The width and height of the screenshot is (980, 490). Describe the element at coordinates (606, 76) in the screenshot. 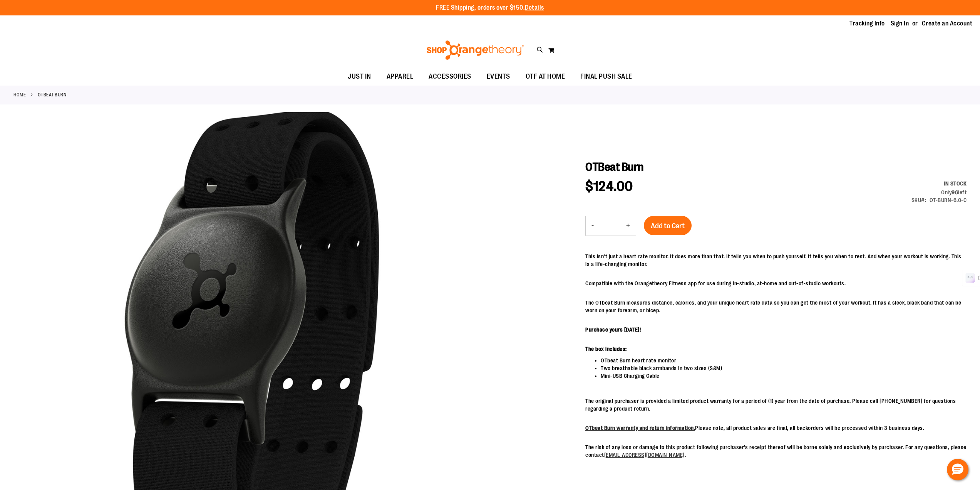

I see `span: FINAL PUSH SALE` at that location.